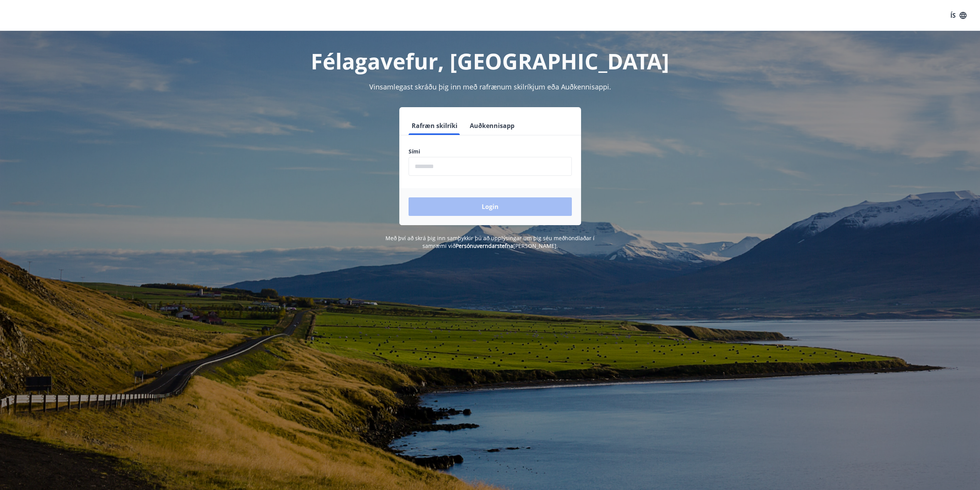  Describe the element at coordinates (492, 125) in the screenshot. I see `button: Auðkennisapp` at that location.